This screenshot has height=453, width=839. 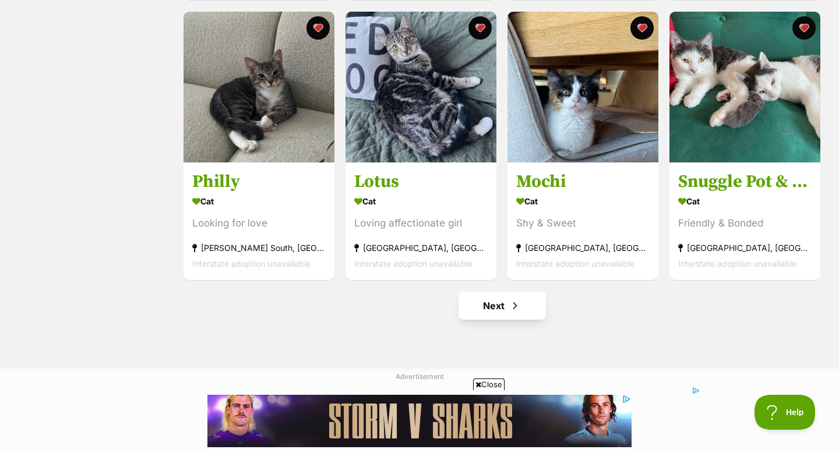 I want to click on div: Shy & Sweet, so click(x=582, y=223).